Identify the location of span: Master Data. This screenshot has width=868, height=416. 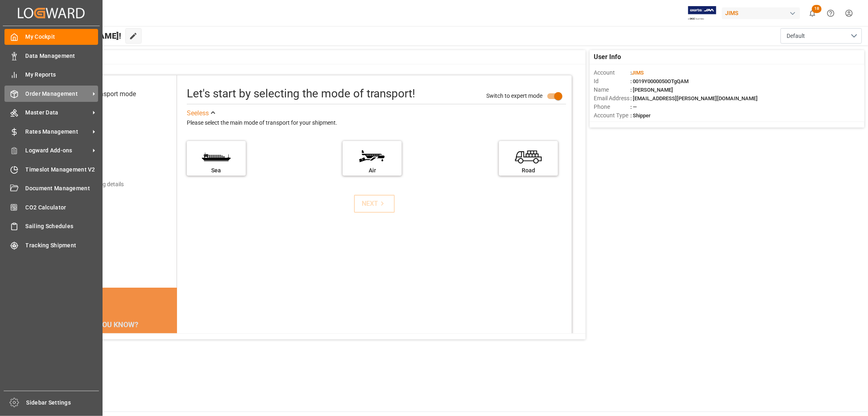
(58, 112).